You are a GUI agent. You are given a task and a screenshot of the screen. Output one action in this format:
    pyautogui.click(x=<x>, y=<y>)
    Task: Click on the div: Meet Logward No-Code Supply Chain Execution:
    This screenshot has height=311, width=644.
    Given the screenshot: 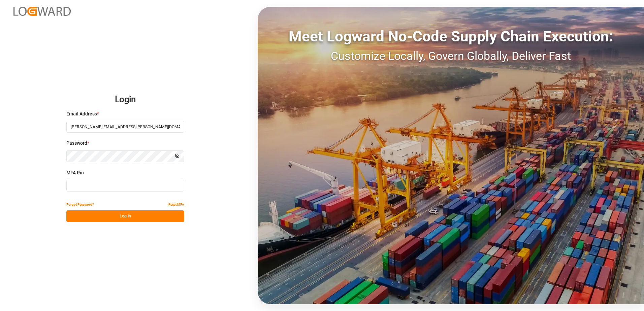 What is the action you would take?
    pyautogui.click(x=451, y=37)
    